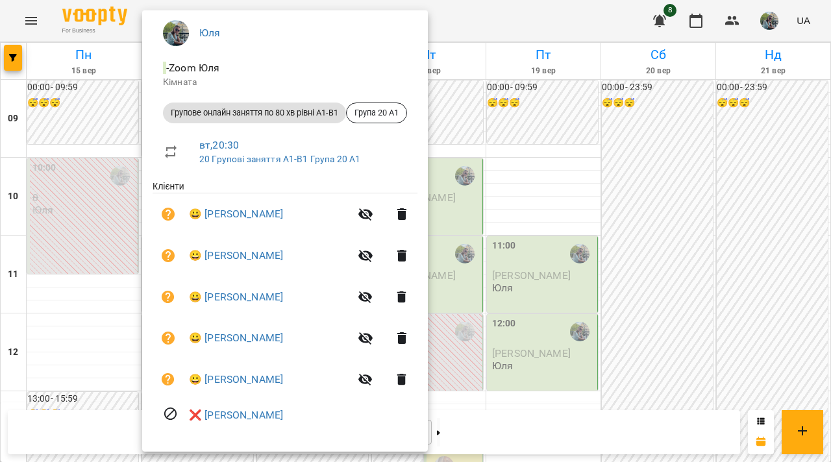 The width and height of the screenshot is (831, 462). What do you see at coordinates (285, 82) in the screenshot?
I see `p: Кімната` at bounding box center [285, 82].